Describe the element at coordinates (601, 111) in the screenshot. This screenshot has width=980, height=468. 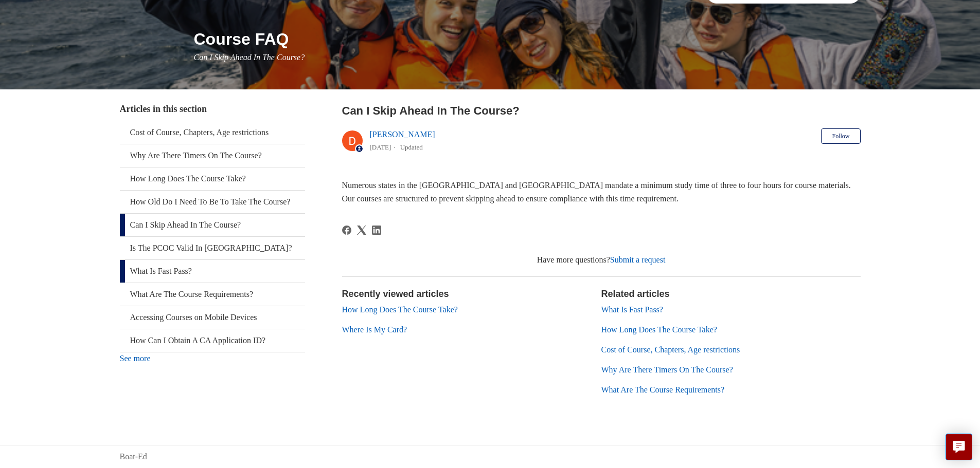
I see `h2: Can I Skip Ahead In The Course?` at that location.